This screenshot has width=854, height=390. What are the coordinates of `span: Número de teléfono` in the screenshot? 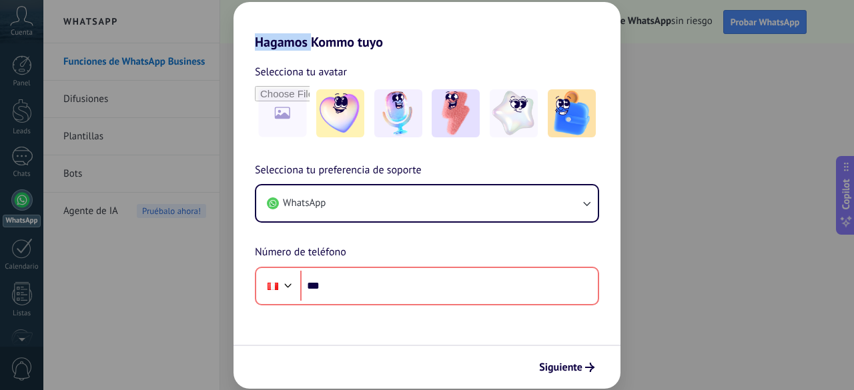 It's located at (300, 253).